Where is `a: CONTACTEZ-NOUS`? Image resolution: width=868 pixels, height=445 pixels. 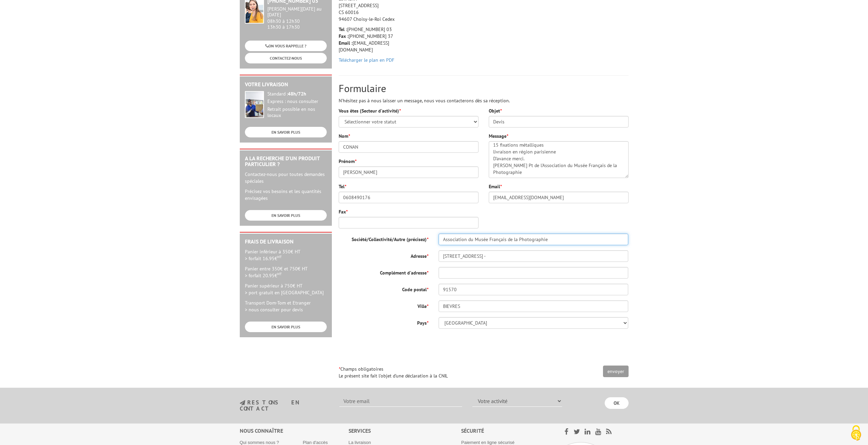
a: CONTACTEZ-NOUS is located at coordinates (286, 58).